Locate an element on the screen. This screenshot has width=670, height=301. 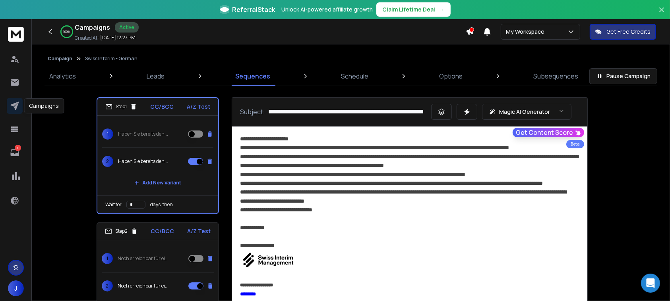
p: Unlock AI-powered affiliate growth is located at coordinates (327, 10).